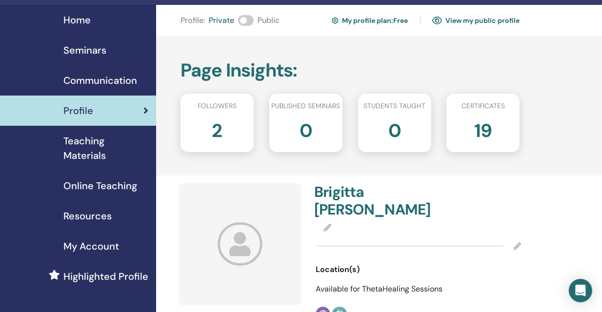  Describe the element at coordinates (338, 270) in the screenshot. I see `span: Location(s)` at that location.